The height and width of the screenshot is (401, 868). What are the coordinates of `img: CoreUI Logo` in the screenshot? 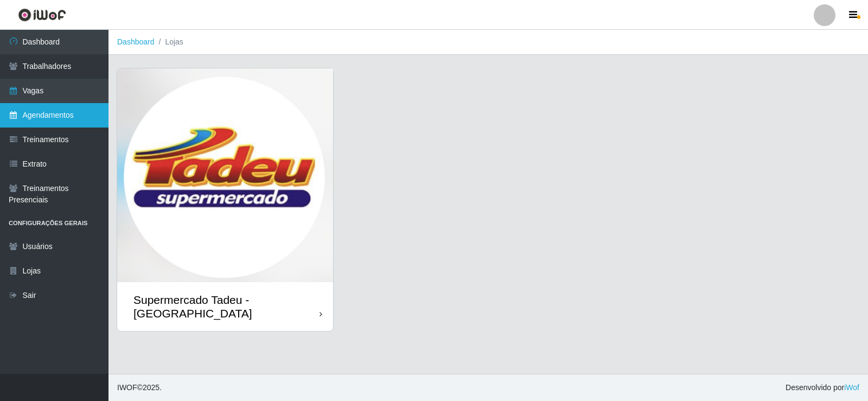 It's located at (42, 15).